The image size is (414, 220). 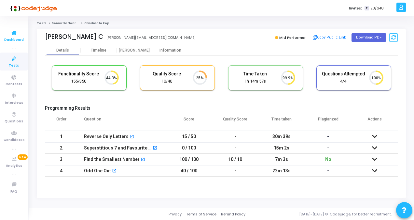 I want to click on h5: Quality Score, so click(x=167, y=74).